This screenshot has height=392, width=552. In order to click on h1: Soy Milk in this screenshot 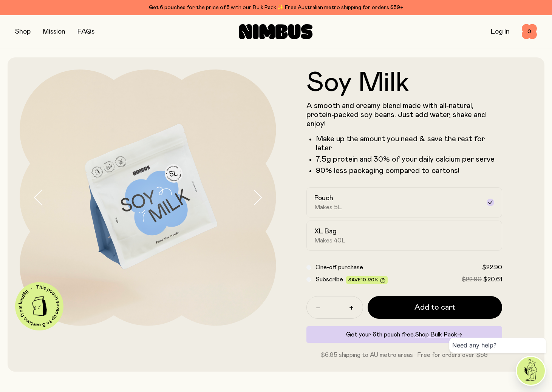, I will do `click(404, 83)`.